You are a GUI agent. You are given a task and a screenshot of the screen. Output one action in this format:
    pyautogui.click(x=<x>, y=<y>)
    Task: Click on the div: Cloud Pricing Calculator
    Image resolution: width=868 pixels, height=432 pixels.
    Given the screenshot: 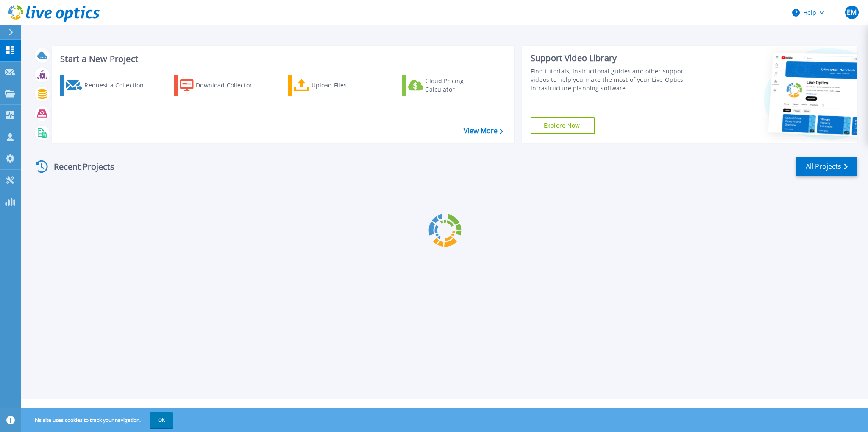 What is the action you would take?
    pyautogui.click(x=459, y=85)
    